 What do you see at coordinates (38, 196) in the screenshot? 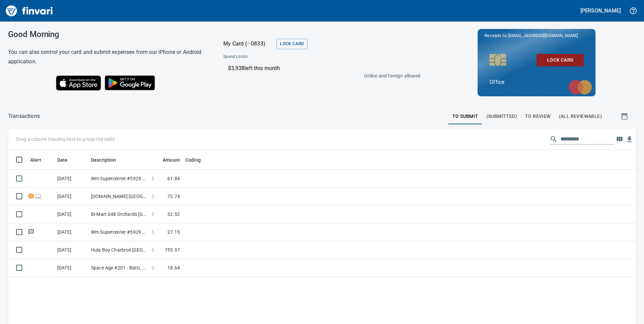
I see `span: Online transaction` at bounding box center [38, 196].